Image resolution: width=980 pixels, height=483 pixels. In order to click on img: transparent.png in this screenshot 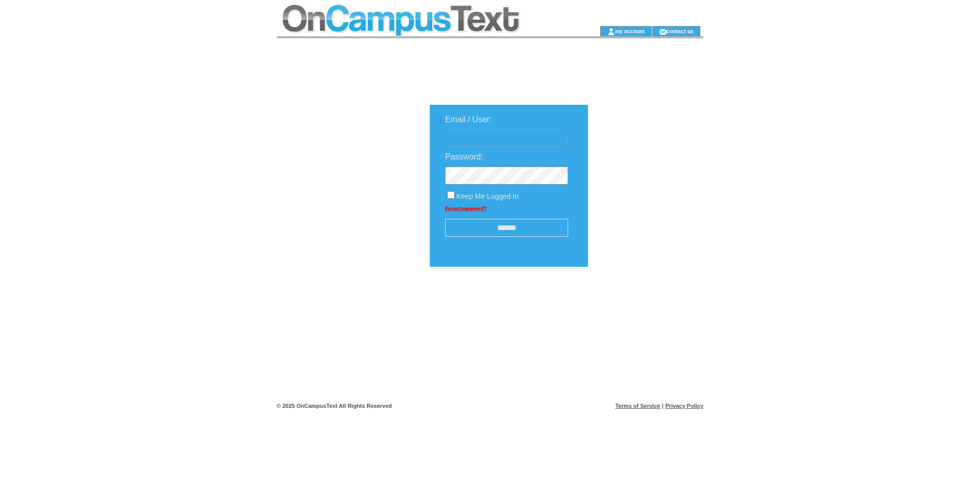, I will do `click(643, 298)`.